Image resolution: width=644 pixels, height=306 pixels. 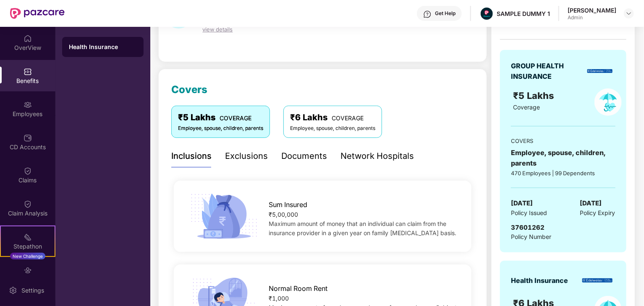 I want to click on span: view details, so click(x=218, y=30).